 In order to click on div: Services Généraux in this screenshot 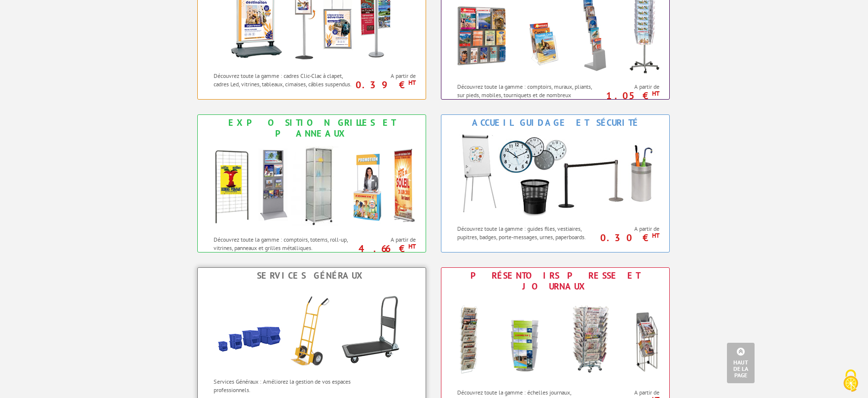, I will do `click(312, 276)`.